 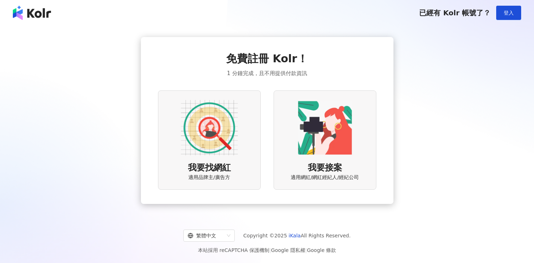 What do you see at coordinates (325, 168) in the screenshot?
I see `span: 我要接案` at bounding box center [325, 168].